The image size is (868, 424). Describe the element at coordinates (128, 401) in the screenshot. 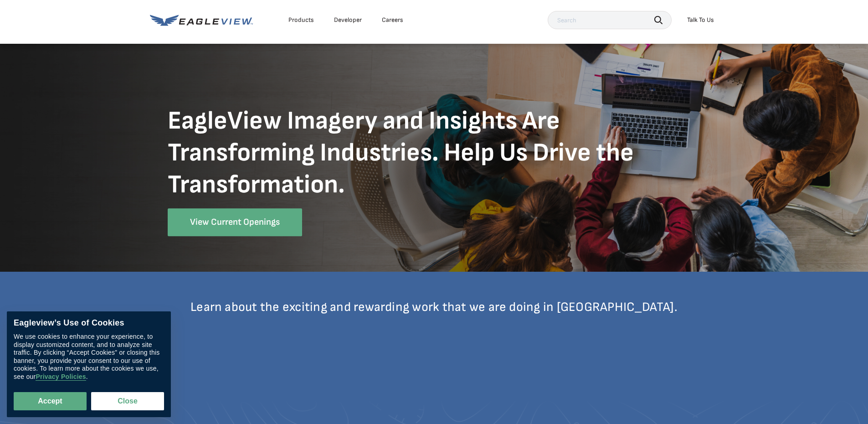

I see `button: Close` at that location.